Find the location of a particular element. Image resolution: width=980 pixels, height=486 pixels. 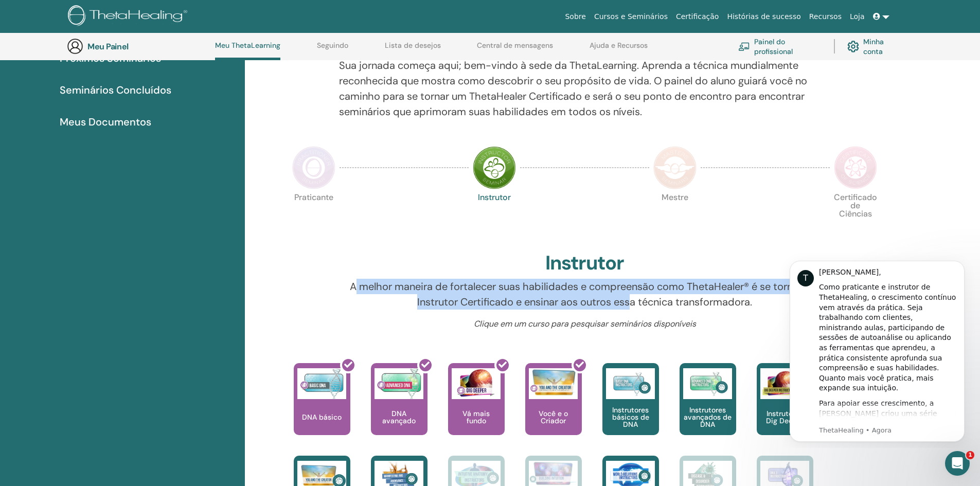

font: T is located at coordinates (31, 27).